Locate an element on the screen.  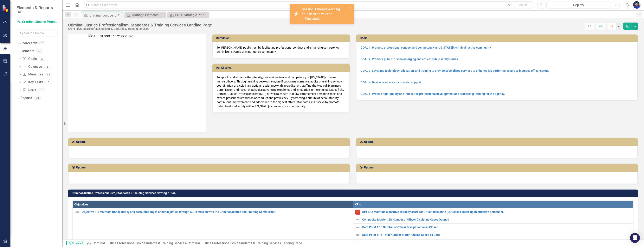
a: Measures is located at coordinates (32, 74).